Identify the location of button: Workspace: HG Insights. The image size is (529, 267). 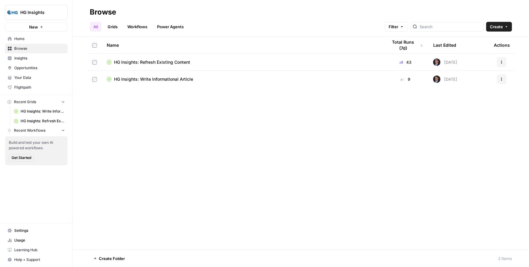
(36, 12).